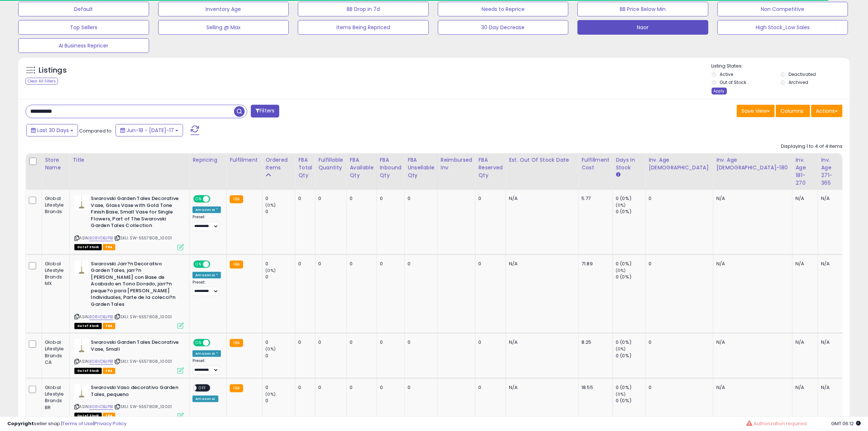  What do you see at coordinates (55, 163) in the screenshot?
I see `div: Store Name` at bounding box center [55, 163].